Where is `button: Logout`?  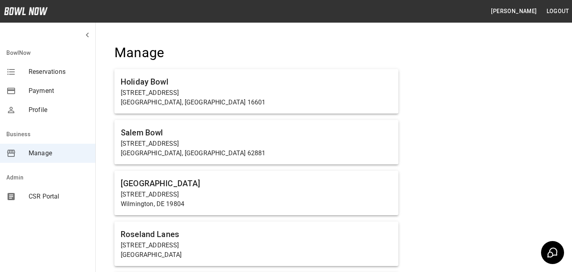 button: Logout is located at coordinates (558, 11).